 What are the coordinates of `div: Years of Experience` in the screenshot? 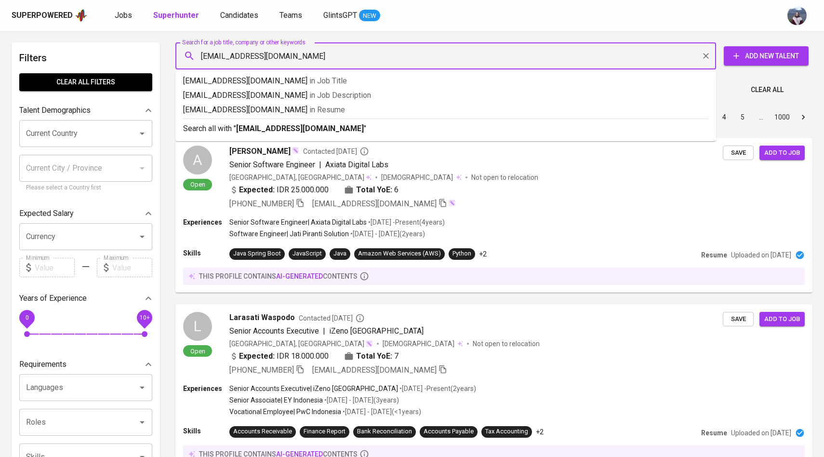 It's located at (86, 298).